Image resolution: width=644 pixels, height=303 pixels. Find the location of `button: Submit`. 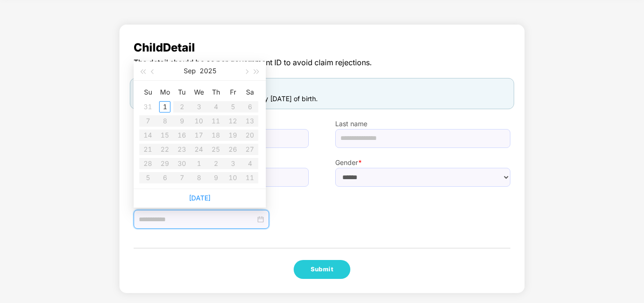

button: Submit is located at coordinates (322, 270).